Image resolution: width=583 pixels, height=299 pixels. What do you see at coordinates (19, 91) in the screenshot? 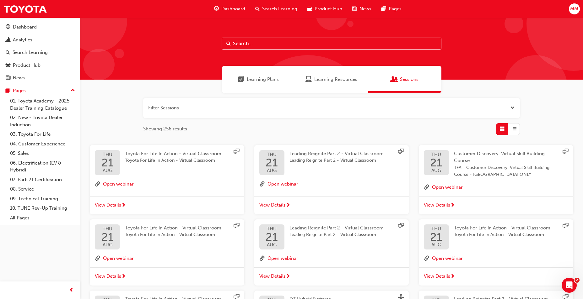
I see `div: Pages` at bounding box center [19, 91].